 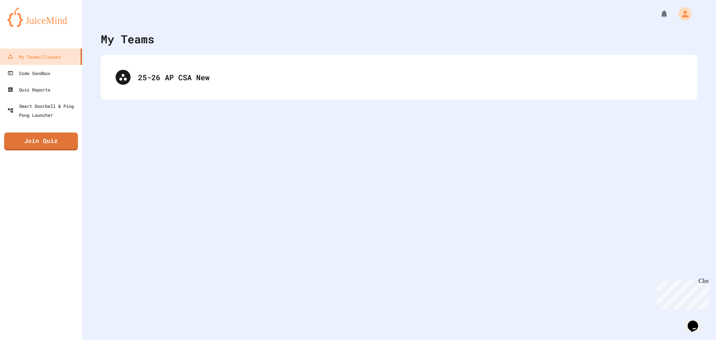 What do you see at coordinates (43, 110) in the screenshot?
I see `div: Smart Doorbell & Ping Pong Launcher` at bounding box center [43, 110].